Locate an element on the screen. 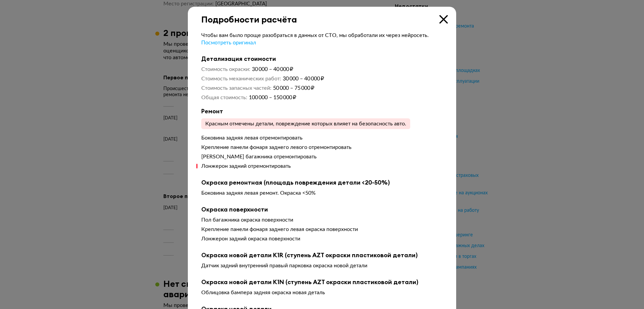  span: 100 000 – 150 000 ₽ is located at coordinates (273, 97).